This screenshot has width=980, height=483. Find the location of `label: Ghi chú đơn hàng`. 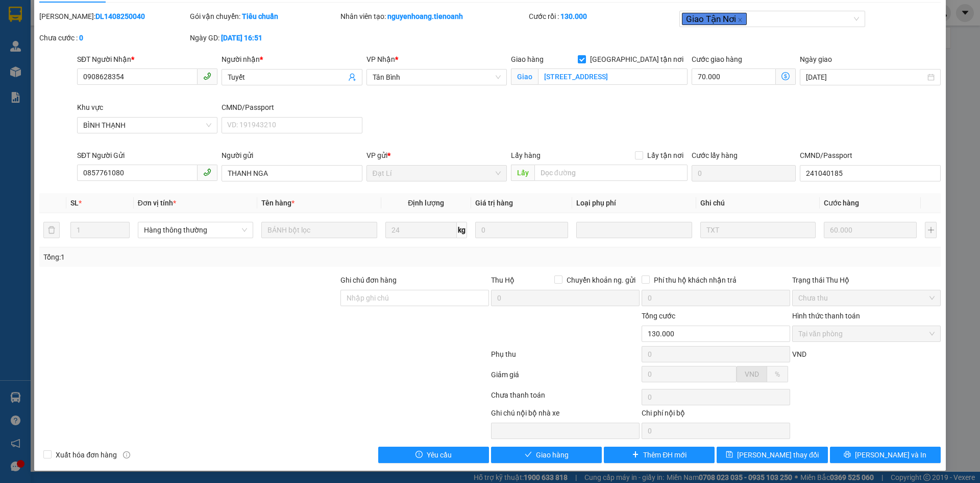

label: Ghi chú đơn hàng is located at coordinates (369, 280).